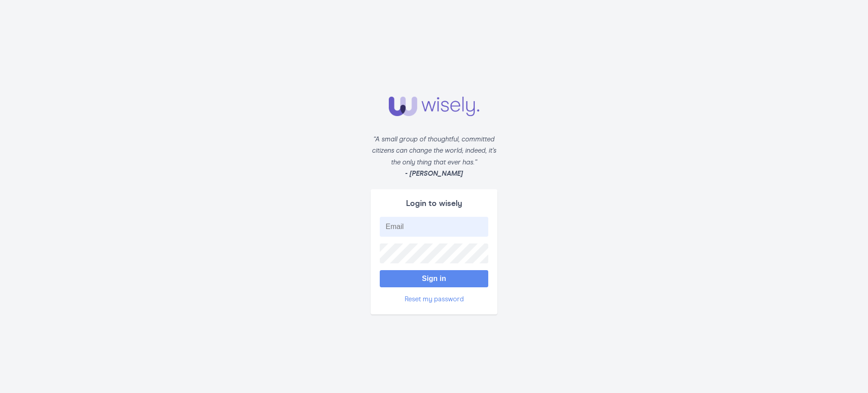 Image resolution: width=868 pixels, height=393 pixels. What do you see at coordinates (434, 227) in the screenshot?
I see `input: Email` at bounding box center [434, 227].